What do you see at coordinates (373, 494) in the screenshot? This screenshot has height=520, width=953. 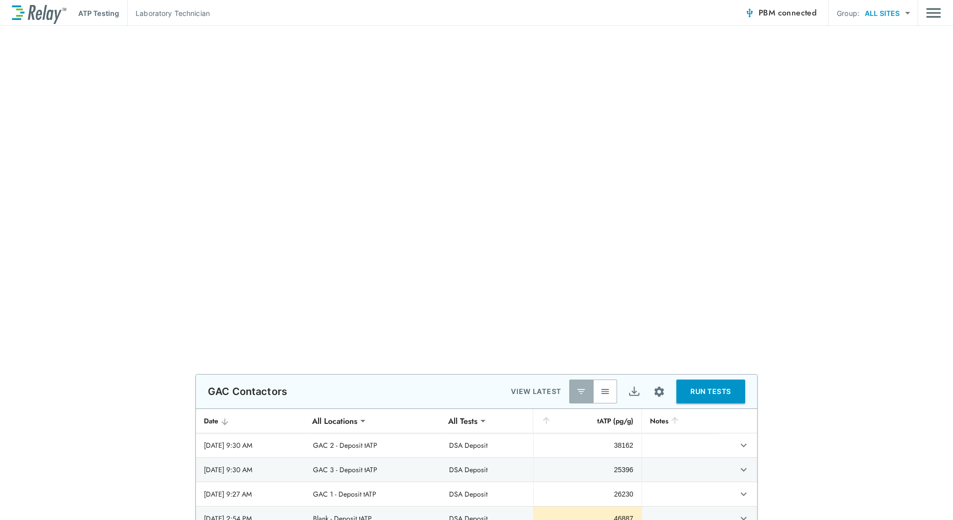 I see `td: GAC 1 - Deposit tATP` at bounding box center [373, 494].